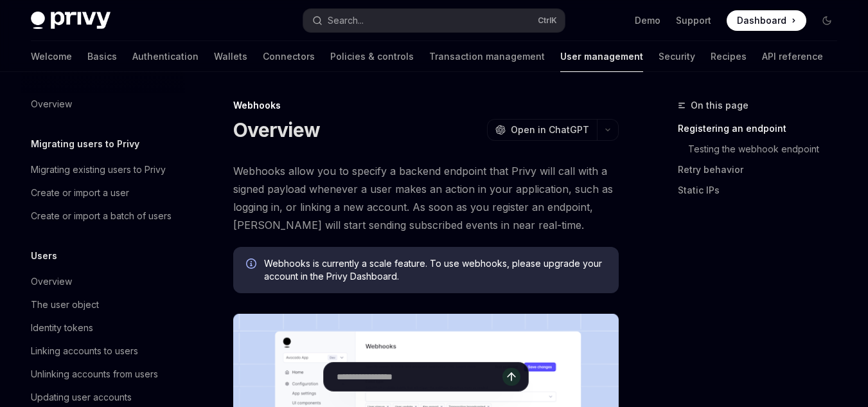  What do you see at coordinates (426, 105) in the screenshot?
I see `div: Webhooks` at bounding box center [426, 105].